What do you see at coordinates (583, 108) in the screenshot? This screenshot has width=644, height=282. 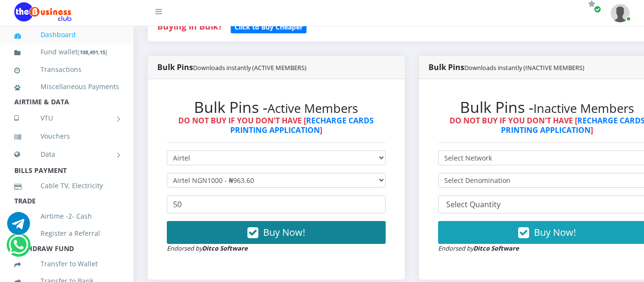 I see `small: Inactive Members` at bounding box center [583, 108].